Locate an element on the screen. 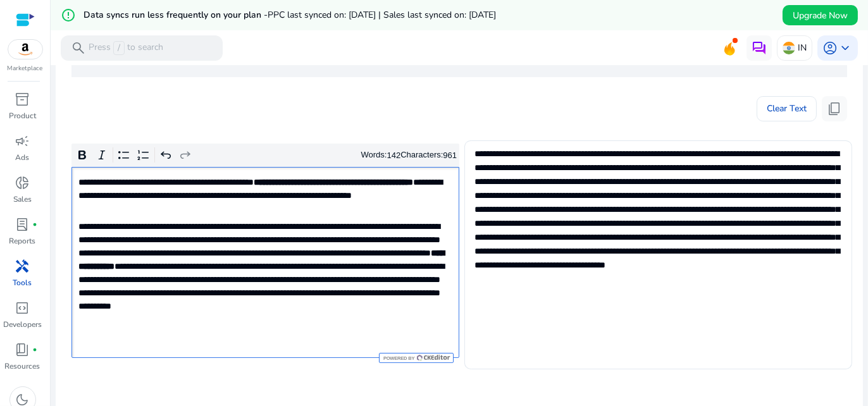 The image size is (868, 406). span: lab_profile is located at coordinates (23, 224).